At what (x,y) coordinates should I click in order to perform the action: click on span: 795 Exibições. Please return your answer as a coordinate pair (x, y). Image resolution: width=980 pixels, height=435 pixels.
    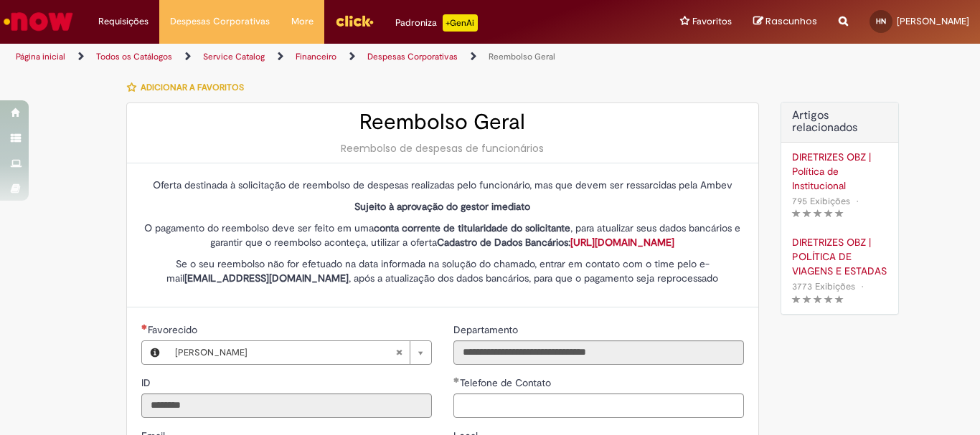
    Looking at the image, I should click on (820, 201).